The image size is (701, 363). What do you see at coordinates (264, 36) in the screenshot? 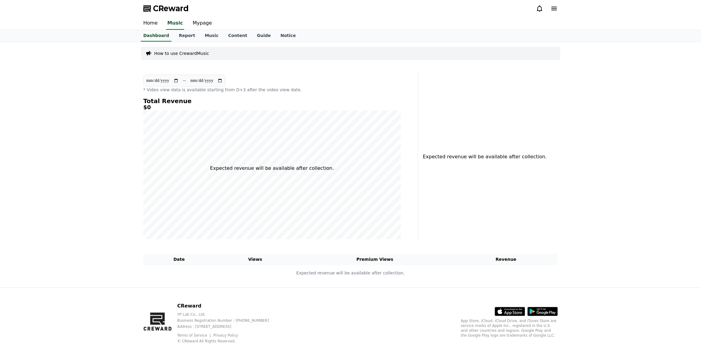
I see `a: Guide` at bounding box center [264, 36].